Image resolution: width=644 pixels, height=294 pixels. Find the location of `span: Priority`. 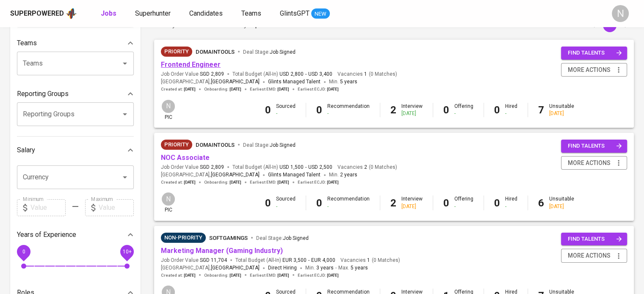

span: Priority is located at coordinates (177, 51).